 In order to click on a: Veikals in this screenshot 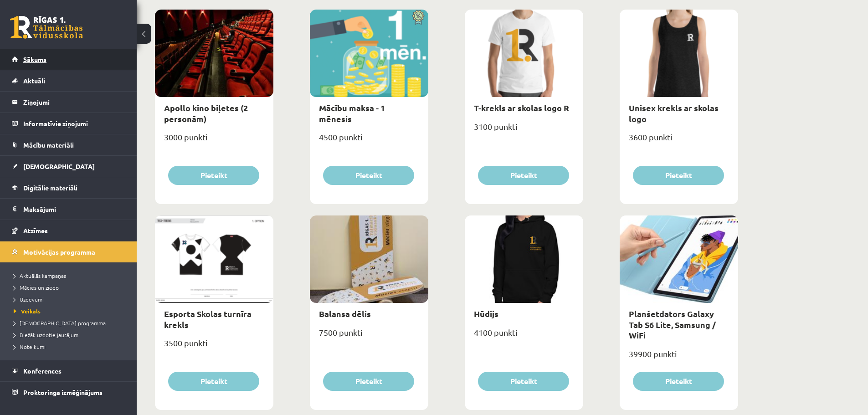, I will do `click(71, 311)`.